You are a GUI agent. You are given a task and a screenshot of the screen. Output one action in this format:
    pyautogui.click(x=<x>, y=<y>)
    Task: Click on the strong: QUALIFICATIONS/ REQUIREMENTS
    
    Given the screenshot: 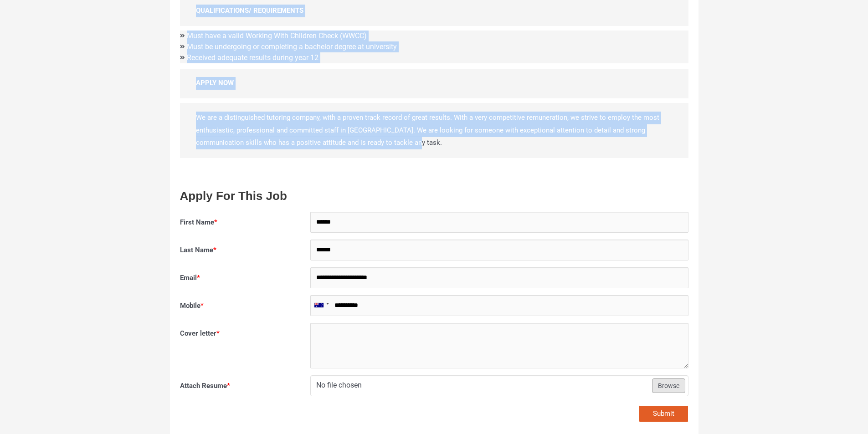 What is the action you would take?
    pyautogui.click(x=250, y=11)
    